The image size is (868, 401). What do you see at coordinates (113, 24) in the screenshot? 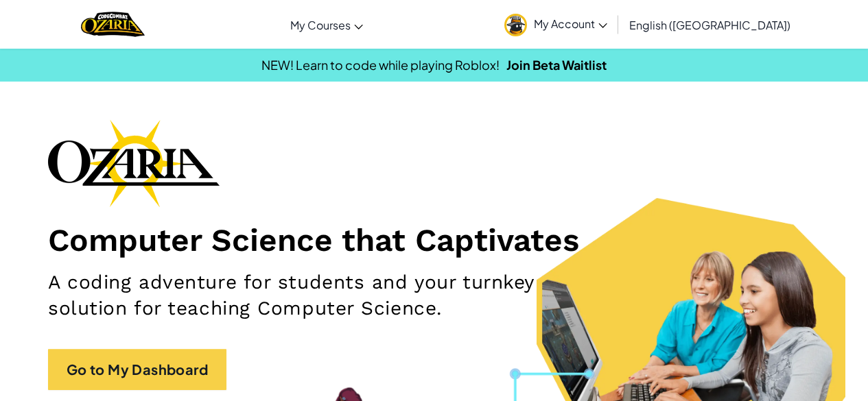
I see `img: Home` at bounding box center [113, 24].